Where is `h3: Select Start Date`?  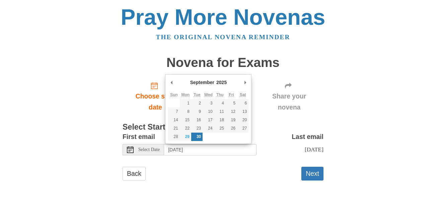
h3: Select Start Date is located at coordinates (223, 127).